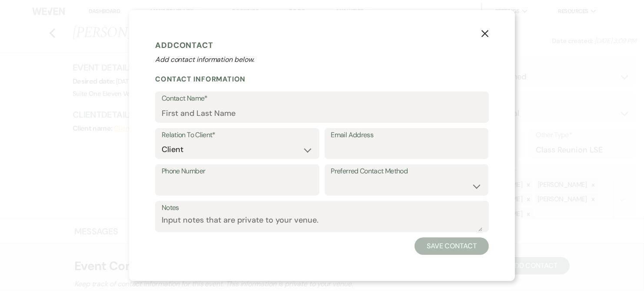 The height and width of the screenshot is (291, 644). What do you see at coordinates (322, 79) in the screenshot?
I see `h2: Contact Information` at bounding box center [322, 79].